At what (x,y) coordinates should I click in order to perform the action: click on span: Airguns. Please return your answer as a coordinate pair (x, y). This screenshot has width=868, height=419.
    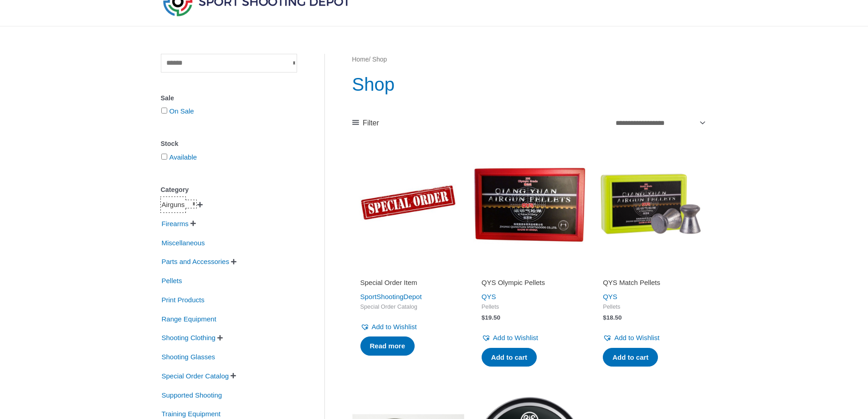
    Looking at the image, I should click on (173, 205).